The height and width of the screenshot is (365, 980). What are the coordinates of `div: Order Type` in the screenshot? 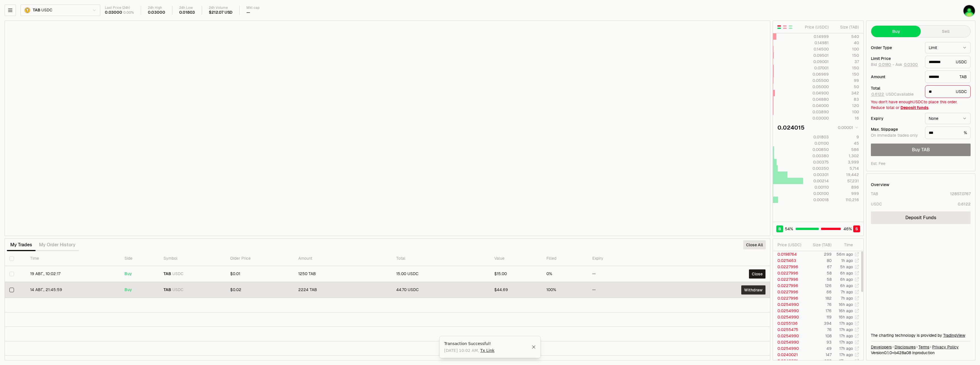 It's located at (896, 48).